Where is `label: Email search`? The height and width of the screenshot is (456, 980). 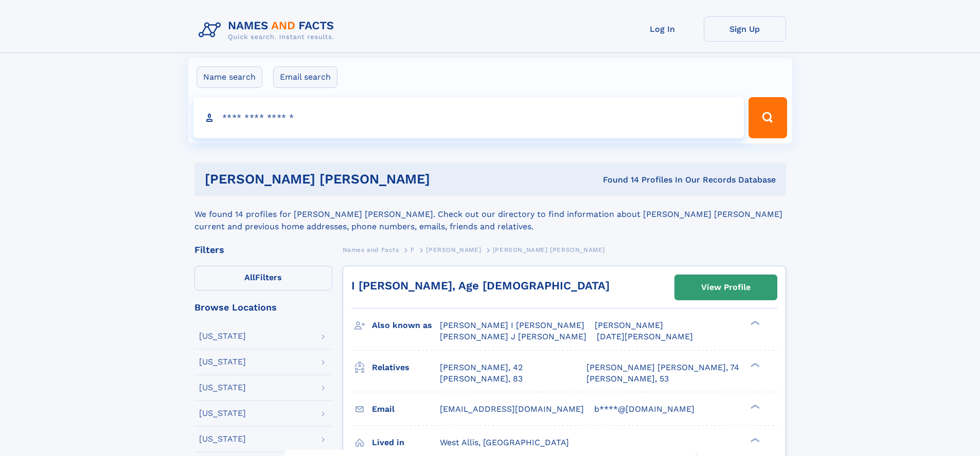
label: Email search is located at coordinates (305, 77).